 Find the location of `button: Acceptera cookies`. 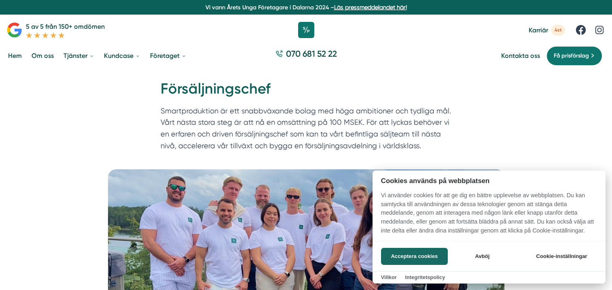

button: Acceptera cookies is located at coordinates (414, 256).